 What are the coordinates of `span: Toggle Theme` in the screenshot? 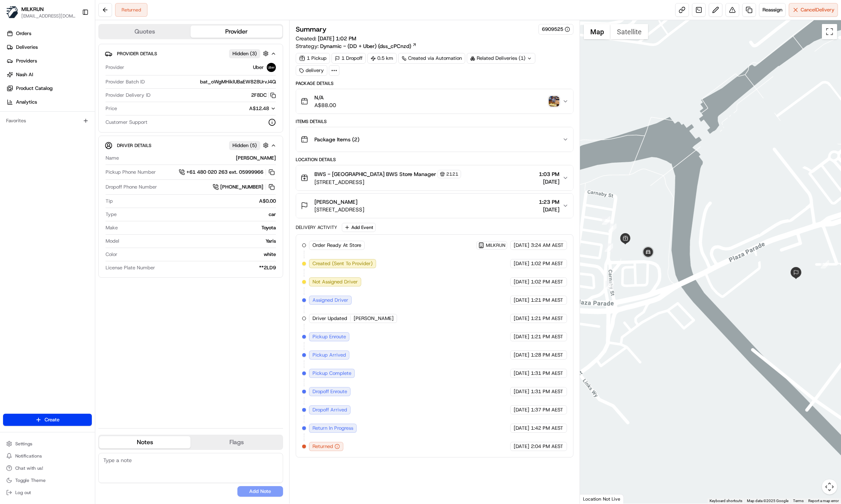 It's located at (30, 480).